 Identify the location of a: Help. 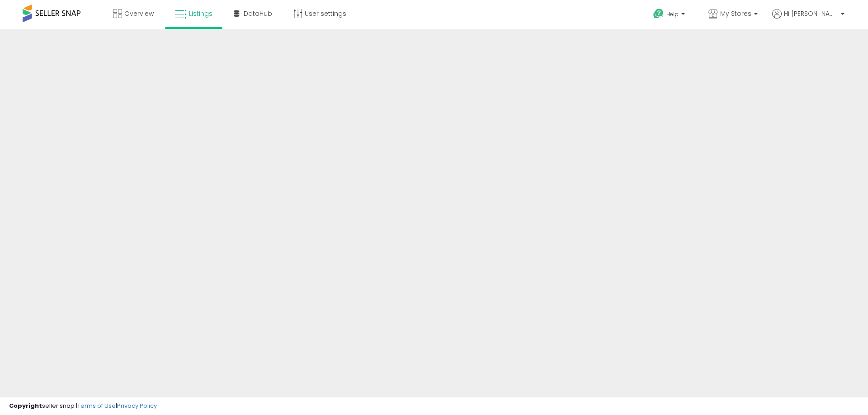
(670, 16).